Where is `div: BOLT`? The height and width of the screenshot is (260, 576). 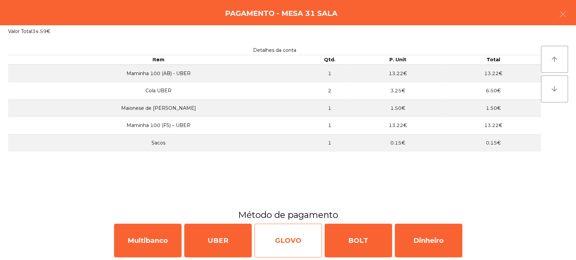
div: BOLT is located at coordinates (358, 241).